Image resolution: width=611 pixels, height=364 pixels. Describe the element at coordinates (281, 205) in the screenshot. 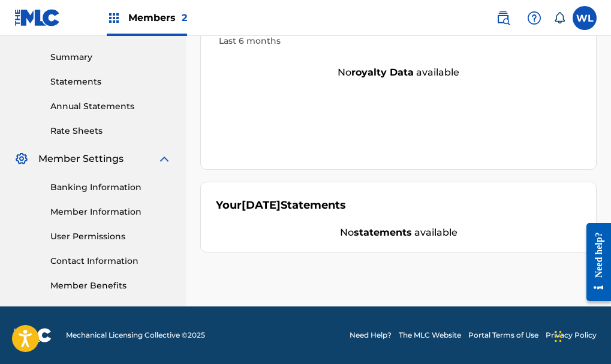

I see `div: Your Statements` at that location.